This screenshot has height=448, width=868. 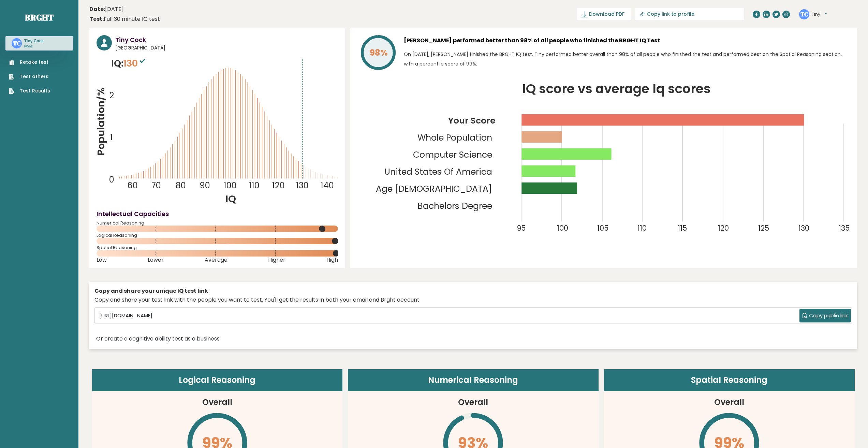 I want to click on span: Download PDF, so click(x=607, y=14).